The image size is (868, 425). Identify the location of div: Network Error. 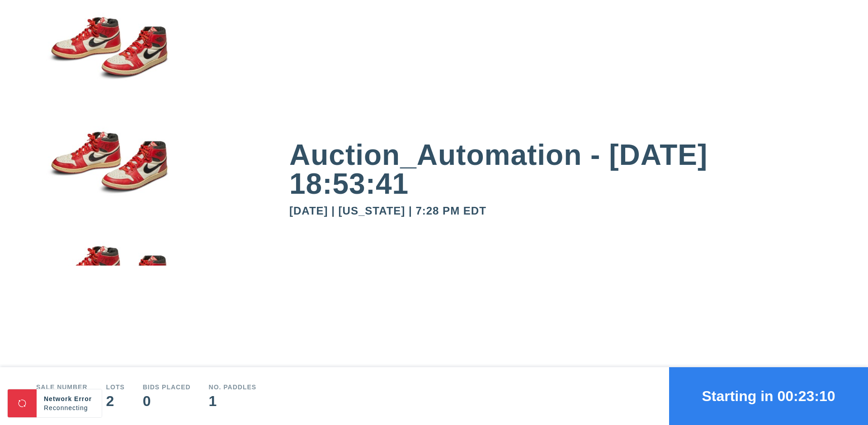
(69, 399).